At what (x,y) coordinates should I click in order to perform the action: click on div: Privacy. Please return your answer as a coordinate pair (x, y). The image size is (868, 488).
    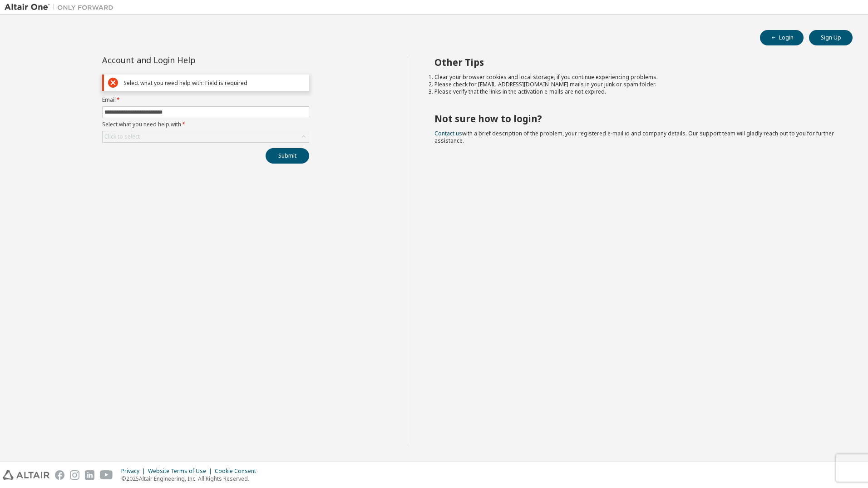
    Looking at the image, I should click on (135, 471).